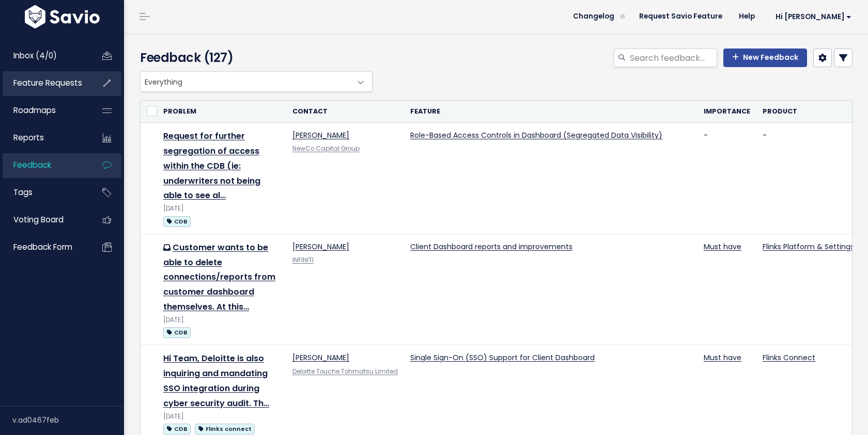 The width and height of the screenshot is (868, 435). Describe the element at coordinates (727, 111) in the screenshot. I see `th: Importance` at that location.